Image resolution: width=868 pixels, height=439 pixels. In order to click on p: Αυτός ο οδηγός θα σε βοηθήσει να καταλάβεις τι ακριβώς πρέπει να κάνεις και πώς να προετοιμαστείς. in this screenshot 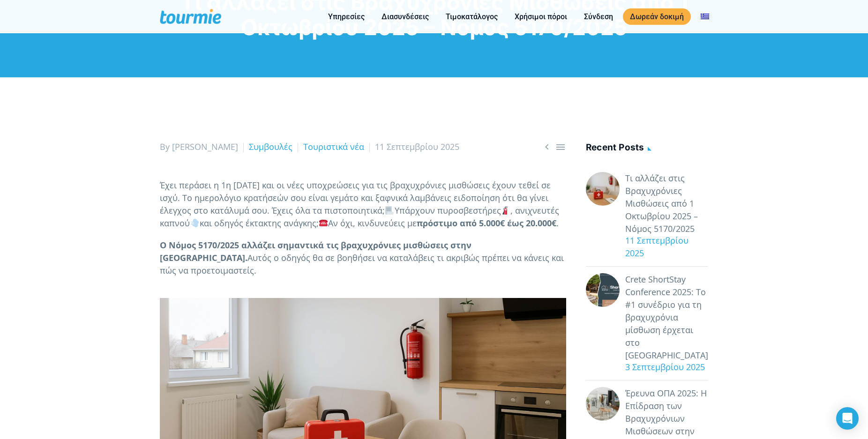, I will do `click(363, 258)`.